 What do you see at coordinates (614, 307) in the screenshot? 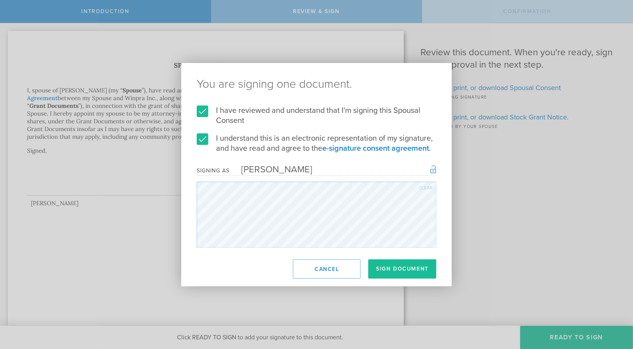
I see `div: Chat Widget` at bounding box center [614, 307].